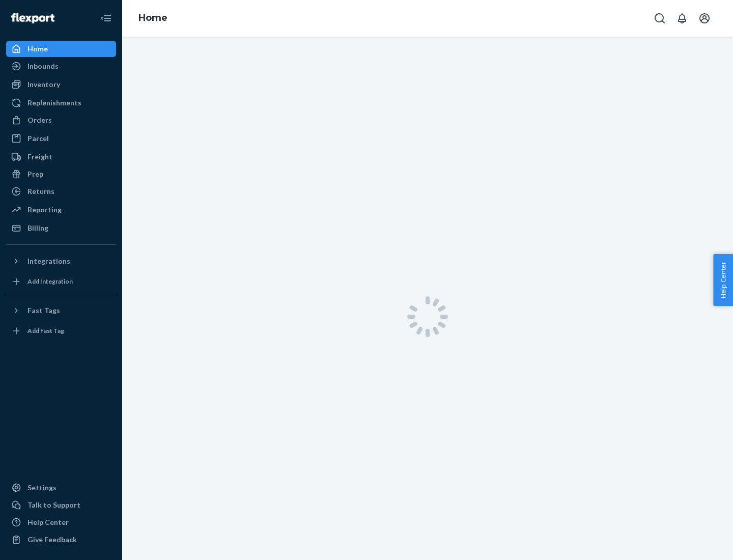  Describe the element at coordinates (61, 522) in the screenshot. I see `a: Help Center` at that location.